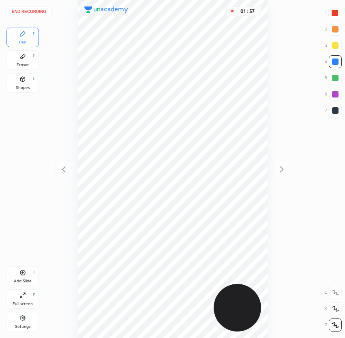  Describe the element at coordinates (23, 42) in the screenshot. I see `div: Pen` at that location.